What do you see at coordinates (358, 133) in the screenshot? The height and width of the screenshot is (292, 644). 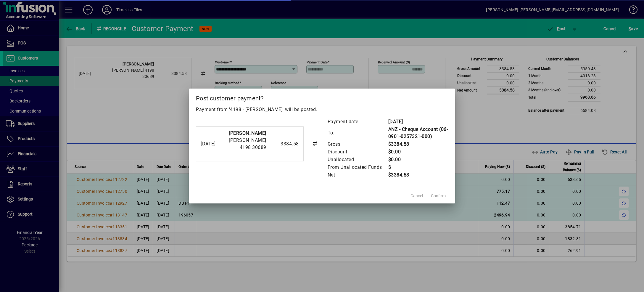 I see `td: To:` at bounding box center [358, 133].